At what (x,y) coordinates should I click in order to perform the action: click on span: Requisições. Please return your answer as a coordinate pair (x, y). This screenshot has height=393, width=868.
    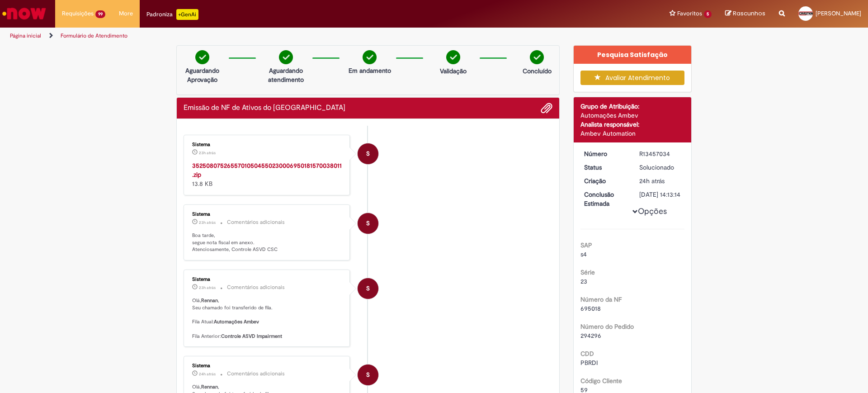
    Looking at the image, I should click on (78, 14).